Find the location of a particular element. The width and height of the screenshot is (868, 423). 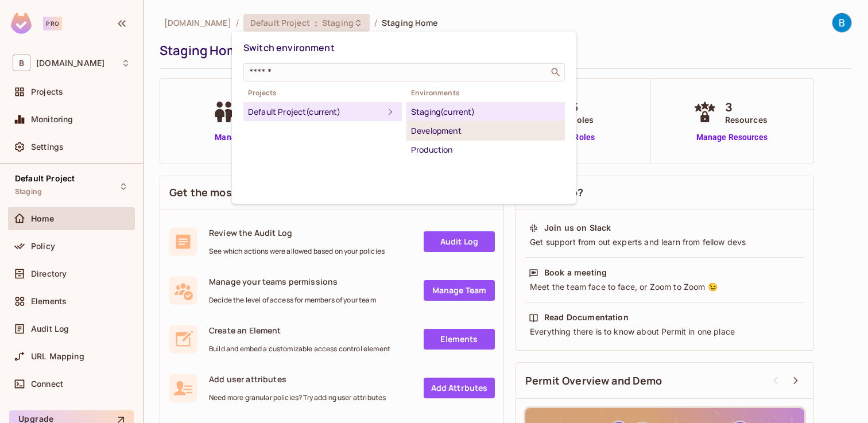

div: Development is located at coordinates (486, 131).